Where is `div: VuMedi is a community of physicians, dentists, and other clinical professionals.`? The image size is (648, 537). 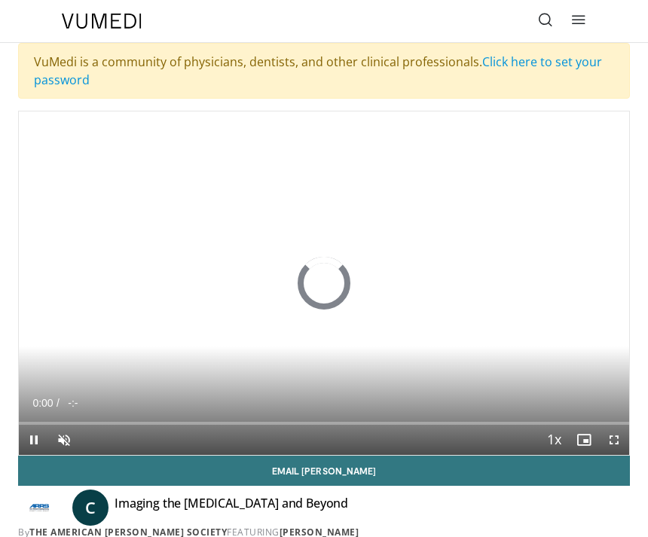 div: VuMedi is a community of physicians, dentists, and other clinical professionals. is located at coordinates (324, 71).